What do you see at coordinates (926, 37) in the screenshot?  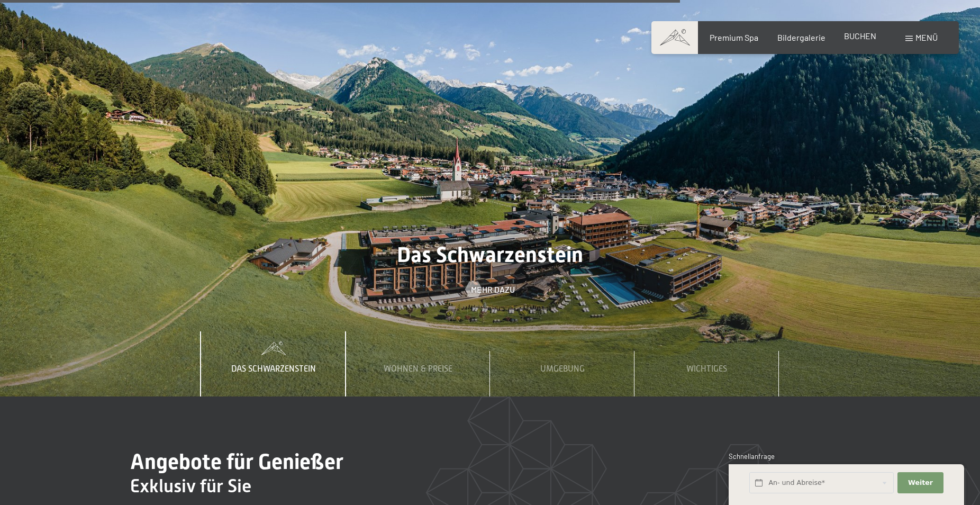 I see `span: Menü` at bounding box center [926, 37].